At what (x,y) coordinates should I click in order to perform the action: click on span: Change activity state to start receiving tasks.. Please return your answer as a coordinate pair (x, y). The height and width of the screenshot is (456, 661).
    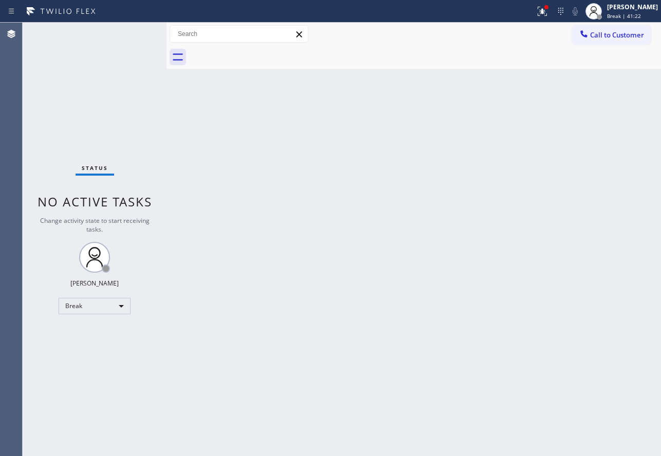
    Looking at the image, I should click on (95, 225).